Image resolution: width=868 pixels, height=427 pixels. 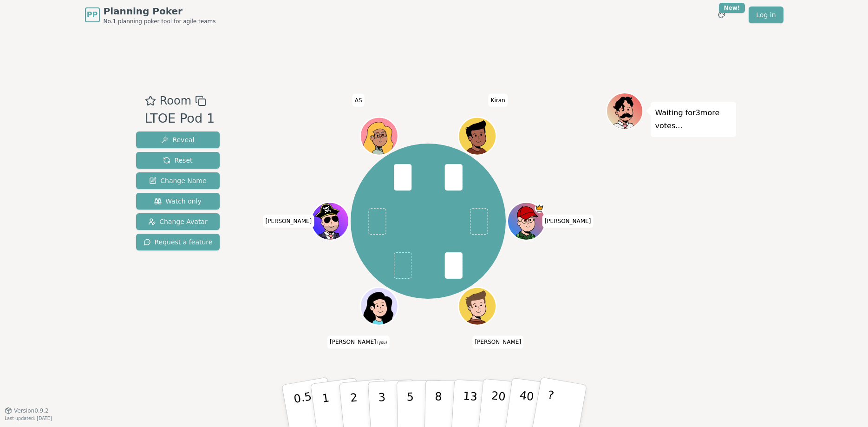 What do you see at coordinates (379, 306) in the screenshot?
I see `button: Click to change your avatar` at bounding box center [379, 306].